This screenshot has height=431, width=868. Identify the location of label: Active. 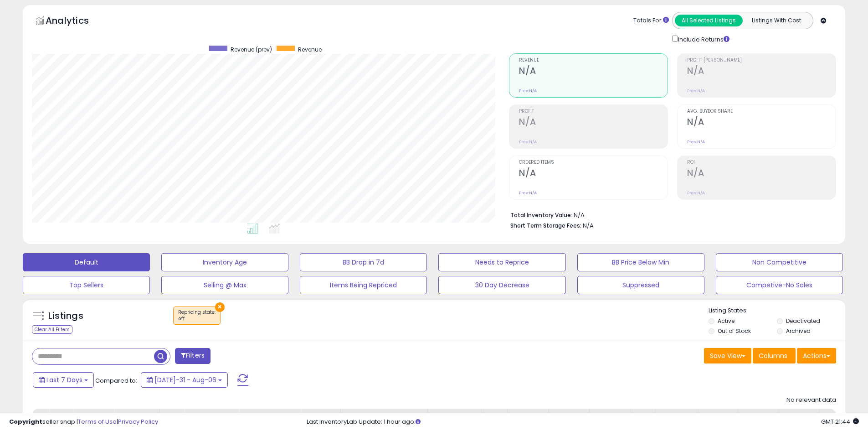
(726, 321).